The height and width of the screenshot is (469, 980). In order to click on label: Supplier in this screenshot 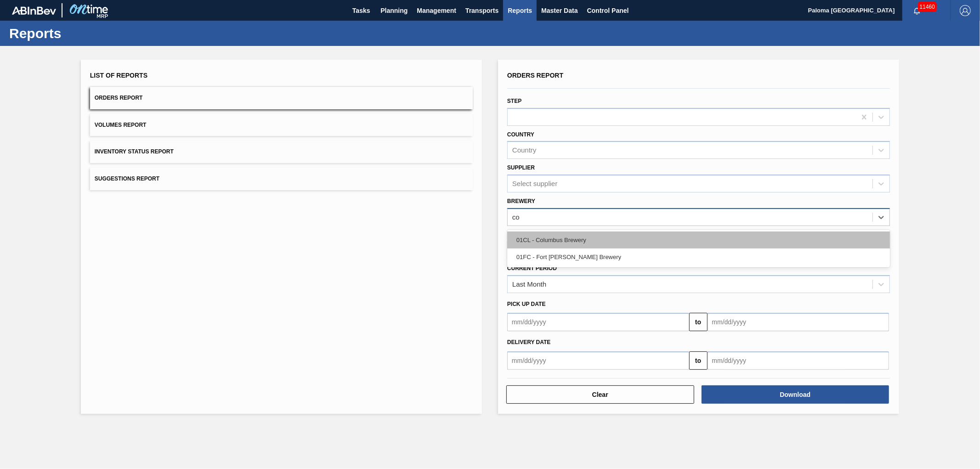, I will do `click(521, 168)`.